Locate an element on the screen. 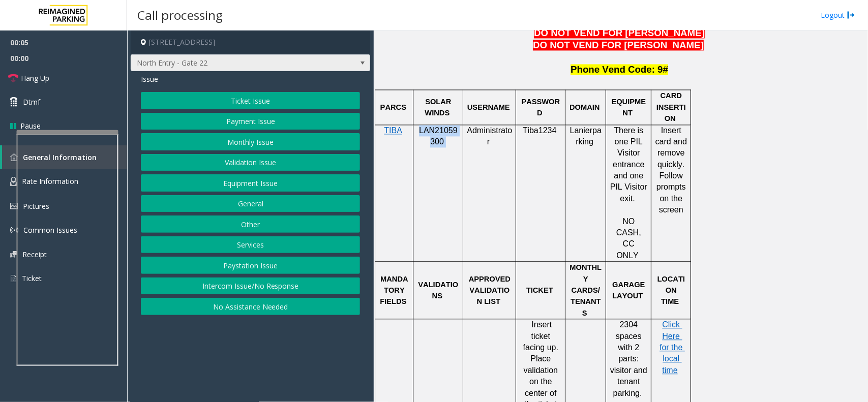  span: VALIDATIONS is located at coordinates (438, 290).